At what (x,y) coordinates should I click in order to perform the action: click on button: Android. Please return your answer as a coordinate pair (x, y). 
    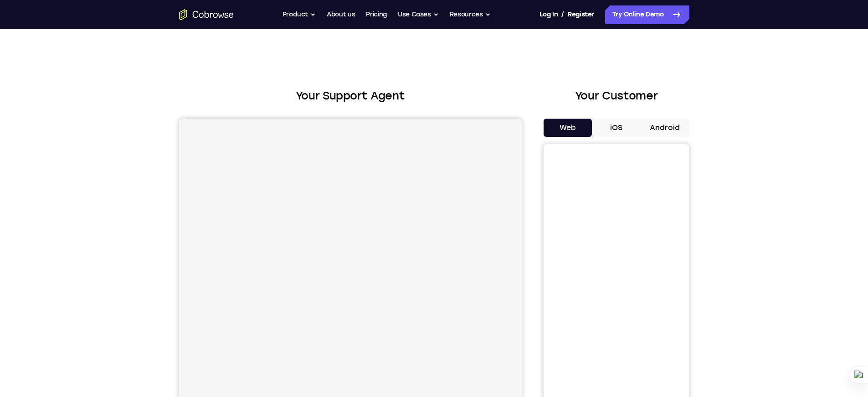
    Looking at the image, I should click on (665, 128).